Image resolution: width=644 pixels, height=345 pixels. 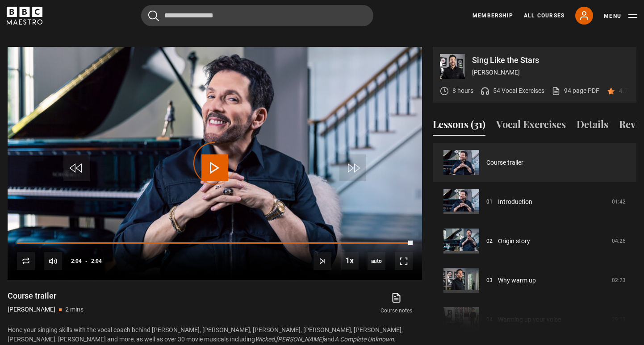 I want to click on button: Replay, so click(x=26, y=261).